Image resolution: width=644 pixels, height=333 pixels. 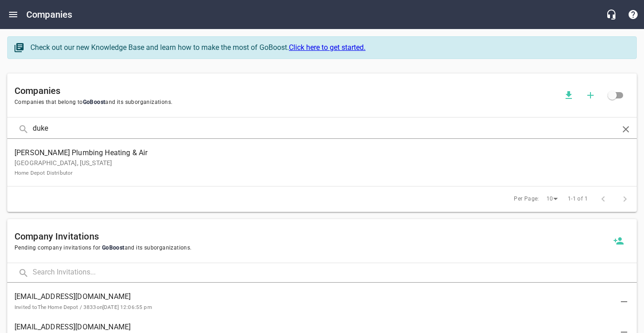 What do you see at coordinates (619, 241) in the screenshot?
I see `button: Invite a new company` at bounding box center [619, 241].